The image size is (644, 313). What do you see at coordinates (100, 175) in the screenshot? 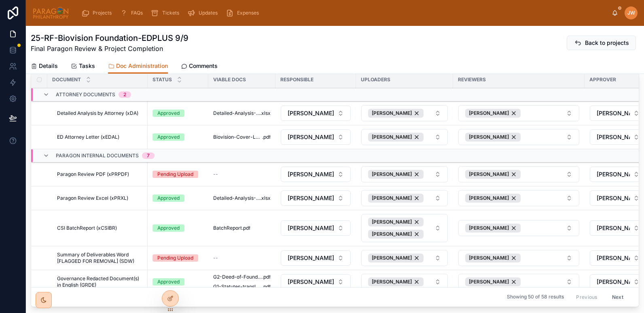
I see `a: Paragon Review PDF (xPRPDF)` at bounding box center [100, 175].